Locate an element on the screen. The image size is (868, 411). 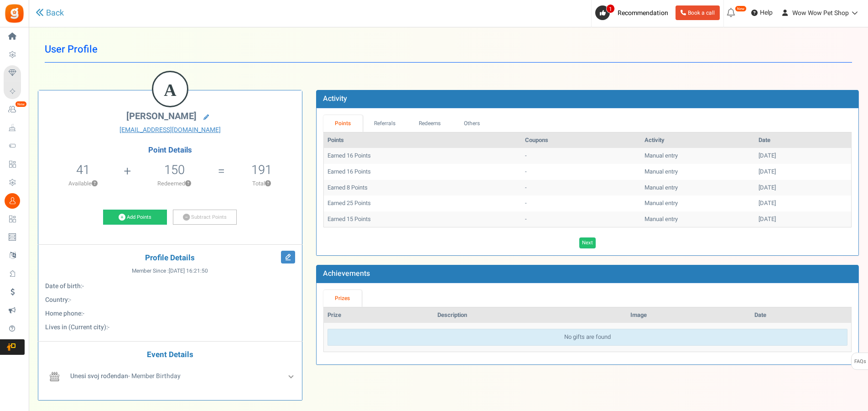
b: Lives in (Current city) is located at coordinates (76, 326).